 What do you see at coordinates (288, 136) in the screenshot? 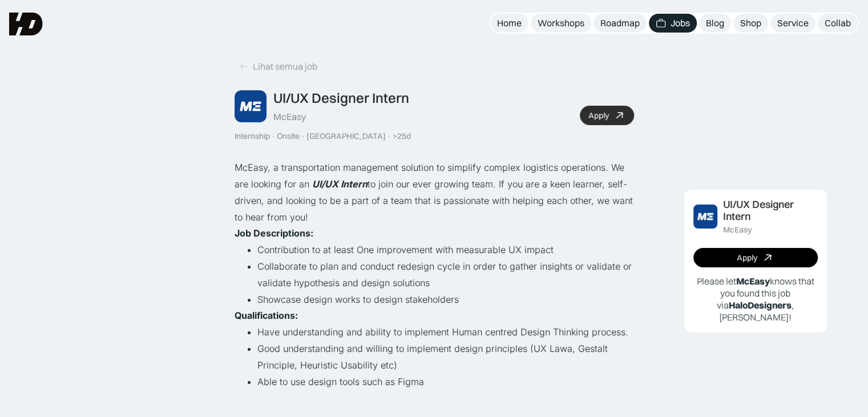
I see `div: Onsite` at bounding box center [288, 136].